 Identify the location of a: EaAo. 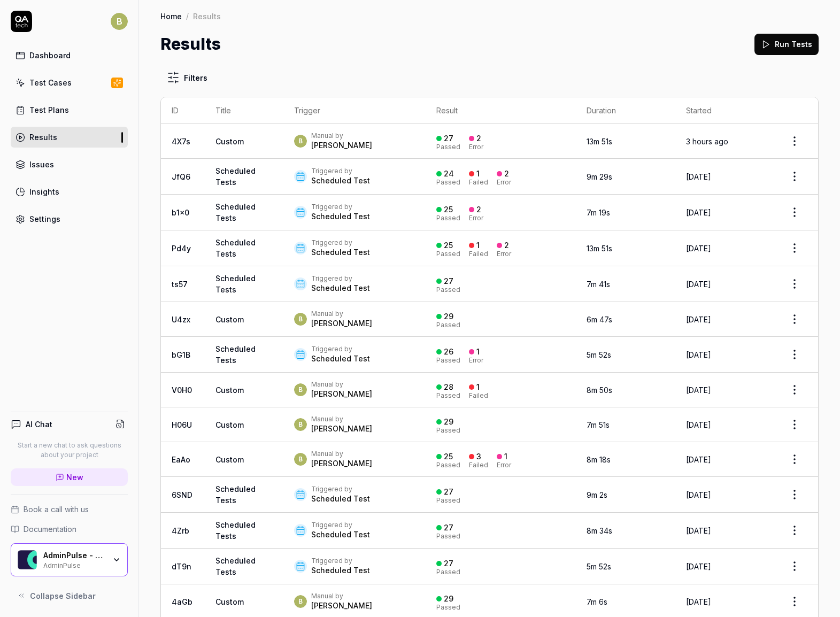
(181, 459).